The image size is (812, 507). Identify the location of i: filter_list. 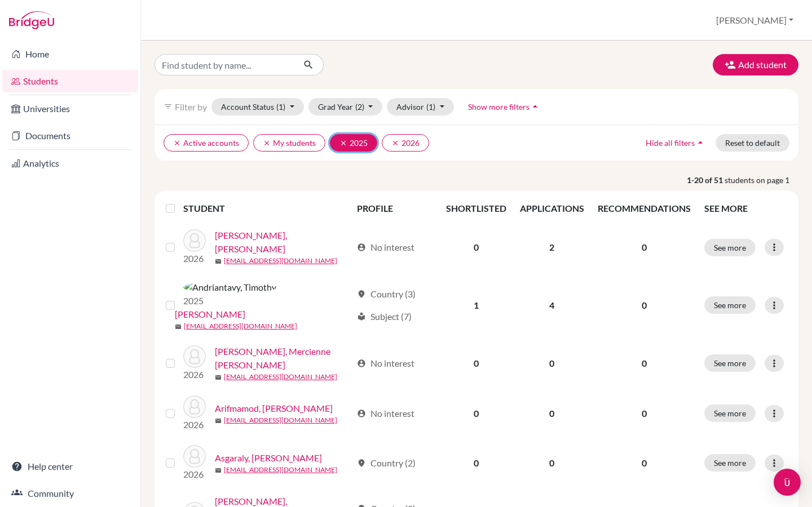
(168, 106).